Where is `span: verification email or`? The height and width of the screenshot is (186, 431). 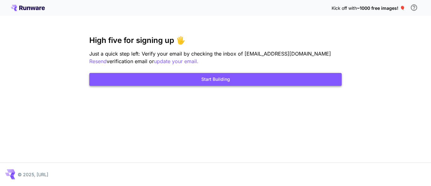 span: verification email or is located at coordinates (130, 61).